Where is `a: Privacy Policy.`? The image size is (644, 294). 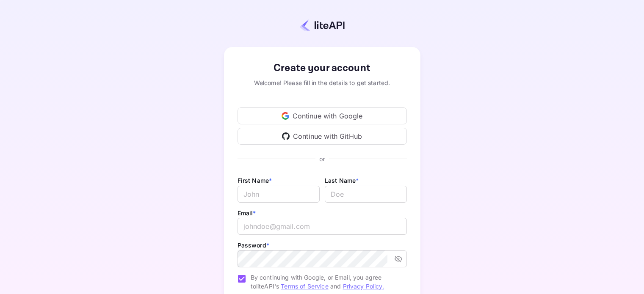
a: Privacy Policy. is located at coordinates (364, 286).